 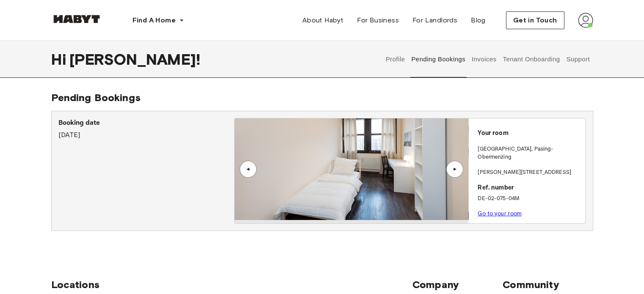 What do you see at coordinates (547, 285) in the screenshot?
I see `span: Community` at bounding box center [547, 285].